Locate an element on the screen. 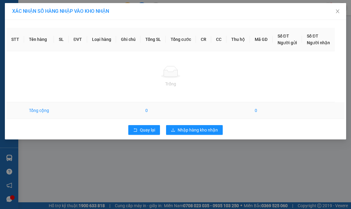 Image resolution: width=351 pixels, height=209 pixels. span: Quay lại is located at coordinates (147, 130).